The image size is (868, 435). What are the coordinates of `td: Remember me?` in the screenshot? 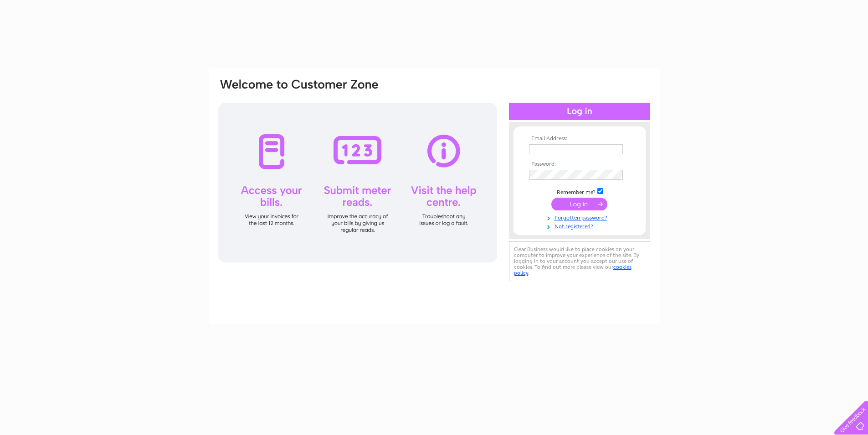 It's located at (580, 191).